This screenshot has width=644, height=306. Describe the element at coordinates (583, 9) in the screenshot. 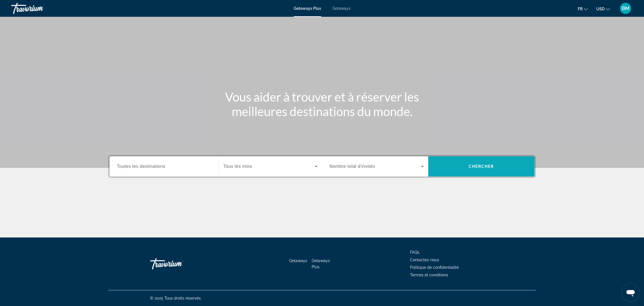

I see `button: Change language` at that location.